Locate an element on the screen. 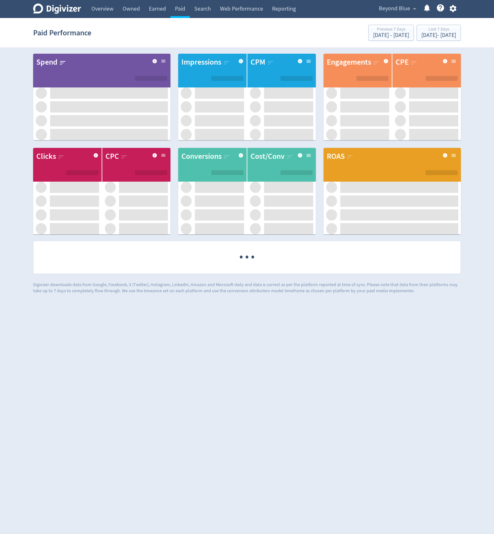 The width and height of the screenshot is (494, 534). h1: Paid Performance is located at coordinates (62, 33).